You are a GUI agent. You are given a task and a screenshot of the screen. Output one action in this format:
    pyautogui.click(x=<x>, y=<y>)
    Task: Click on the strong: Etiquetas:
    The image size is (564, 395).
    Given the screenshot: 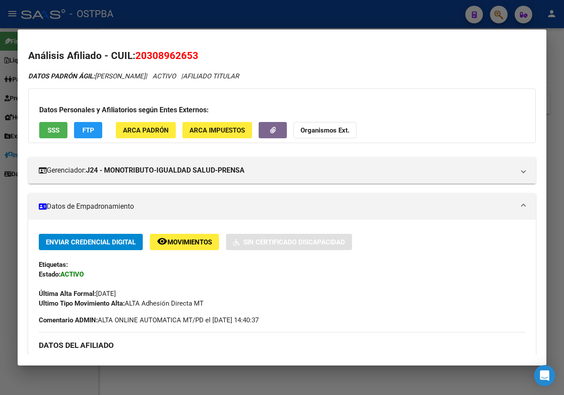 What is the action you would take?
    pyautogui.click(x=53, y=265)
    